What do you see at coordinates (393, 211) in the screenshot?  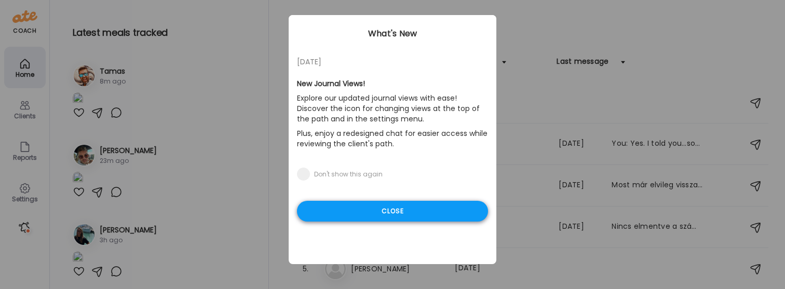 I see `div: Close` at bounding box center [393, 211].